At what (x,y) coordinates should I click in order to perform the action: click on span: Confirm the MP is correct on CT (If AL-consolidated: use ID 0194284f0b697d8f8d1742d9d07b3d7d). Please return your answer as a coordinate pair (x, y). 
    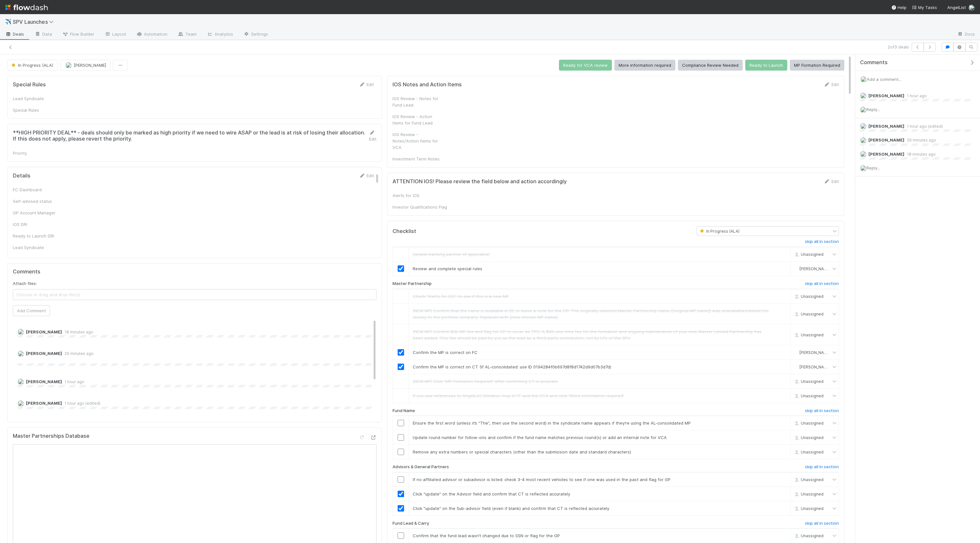
    Looking at the image, I should click on (512, 367).